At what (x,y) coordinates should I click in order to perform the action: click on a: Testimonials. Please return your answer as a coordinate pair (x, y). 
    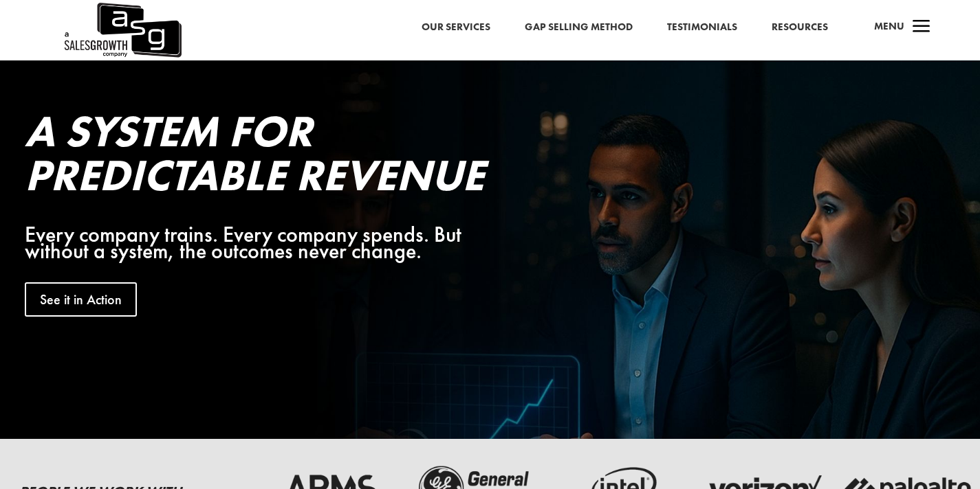
    Looking at the image, I should click on (702, 27).